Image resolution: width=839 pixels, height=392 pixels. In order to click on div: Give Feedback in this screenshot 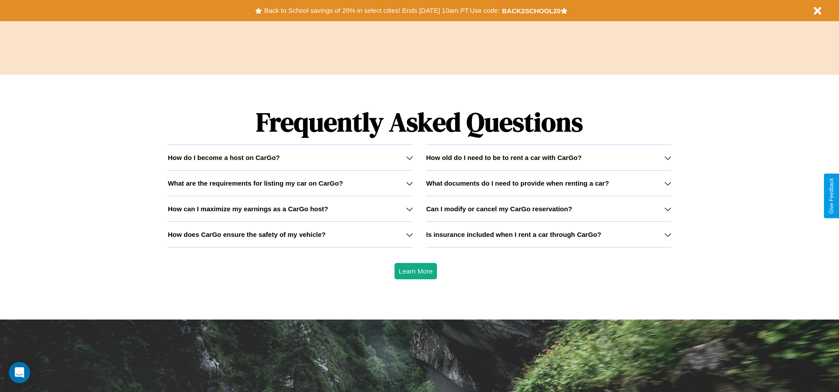, I will do `click(832, 196)`.